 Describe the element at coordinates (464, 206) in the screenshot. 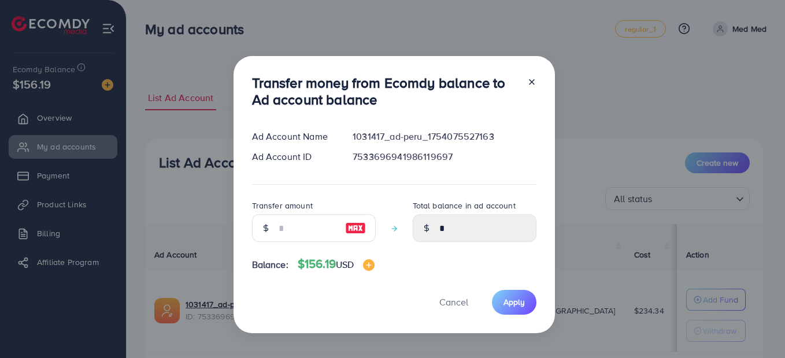

I see `label: Total balance in ad account` at that location.